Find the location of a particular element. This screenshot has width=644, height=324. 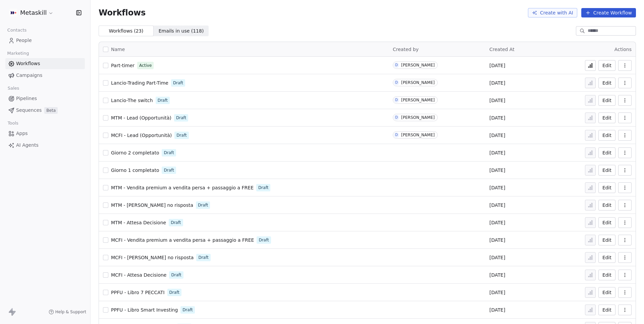

a: PPFU - Libro Smart Investing is located at coordinates (144, 310).